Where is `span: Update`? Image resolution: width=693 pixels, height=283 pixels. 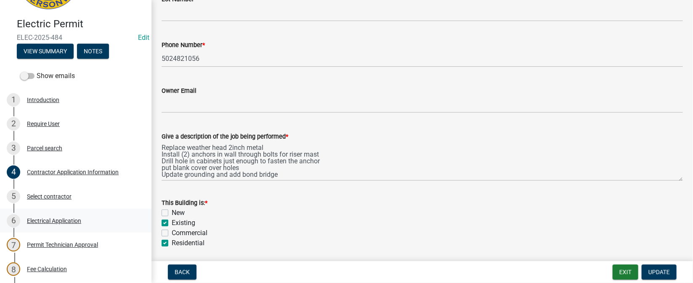 span: Update is located at coordinates (659, 273).